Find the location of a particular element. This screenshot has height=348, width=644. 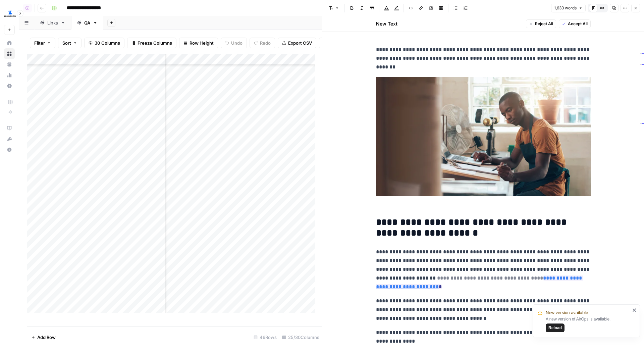

a: Home is located at coordinates (9, 43).